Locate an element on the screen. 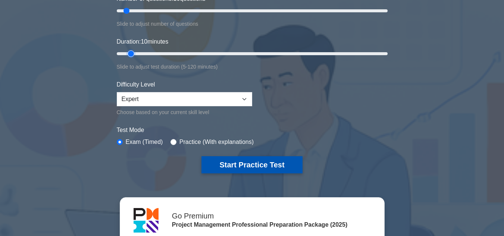  div: Slide to adjust test duration (5-120 minutes) is located at coordinates (252, 67).